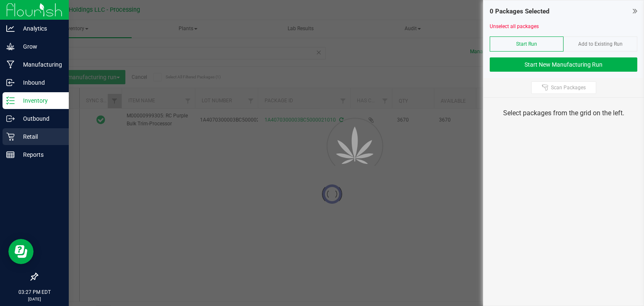 This screenshot has height=306, width=644. Describe the element at coordinates (10, 28) in the screenshot. I see `inline-svg: Analytics` at that location.